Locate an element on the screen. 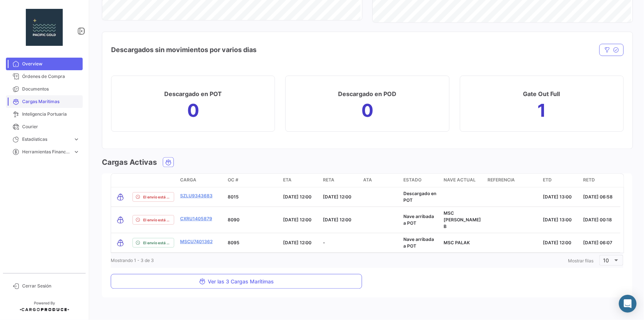 The image size is (644, 320). p: 8095 is located at coordinates (253, 243).